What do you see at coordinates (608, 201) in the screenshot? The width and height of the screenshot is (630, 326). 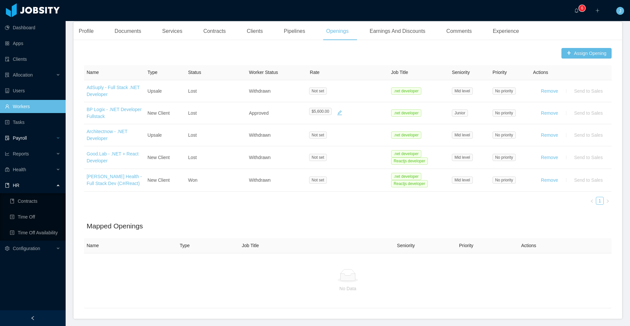 I see `i: icon: right` at bounding box center [608, 201].